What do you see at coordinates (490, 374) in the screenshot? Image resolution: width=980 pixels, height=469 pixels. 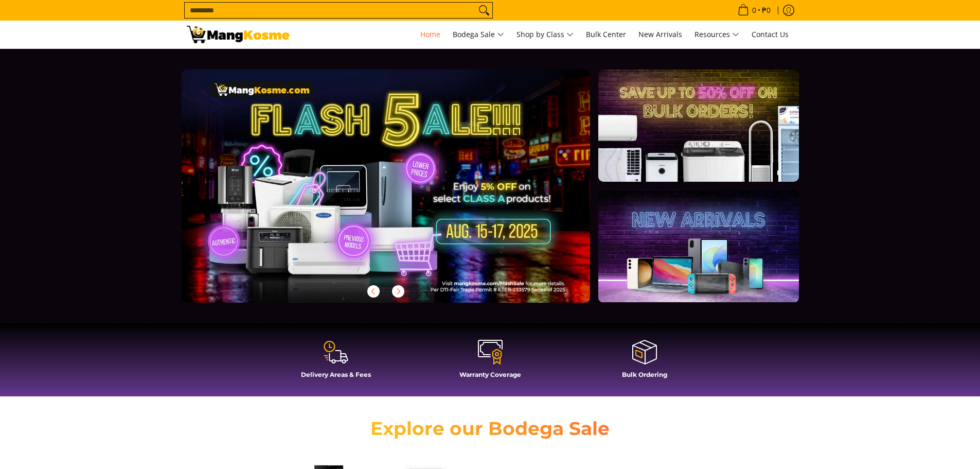 I see `h4: Warranty Coverage` at bounding box center [490, 374].